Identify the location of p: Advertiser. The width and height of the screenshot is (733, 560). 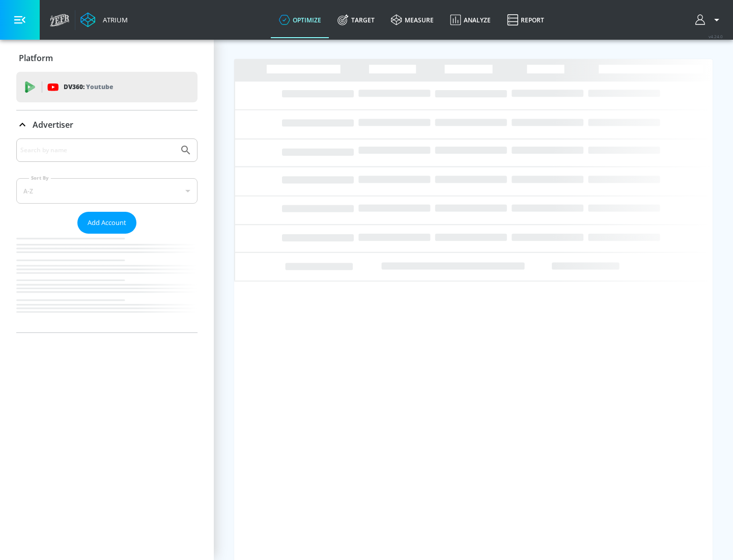
(53, 125).